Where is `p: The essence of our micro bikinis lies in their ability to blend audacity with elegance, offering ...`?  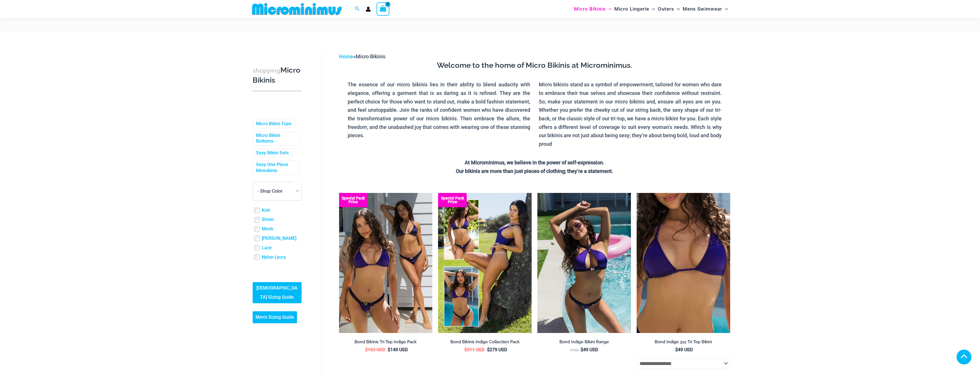
p: The essence of our micro bikinis lies in their ability to blend audacity with elegance, offering ... is located at coordinates (439, 110).